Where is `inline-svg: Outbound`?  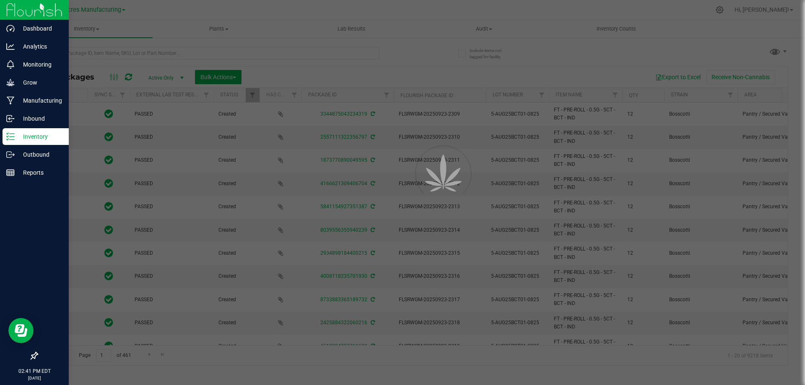 inline-svg: Outbound is located at coordinates (10, 155).